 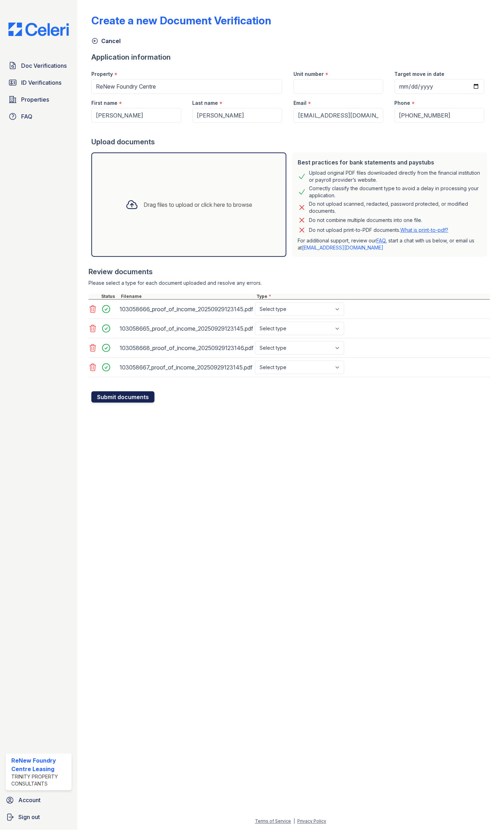 What do you see at coordinates (365, 221) in the screenshot?
I see `div: Do not combine multiple documents into one file.` at bounding box center [365, 221].